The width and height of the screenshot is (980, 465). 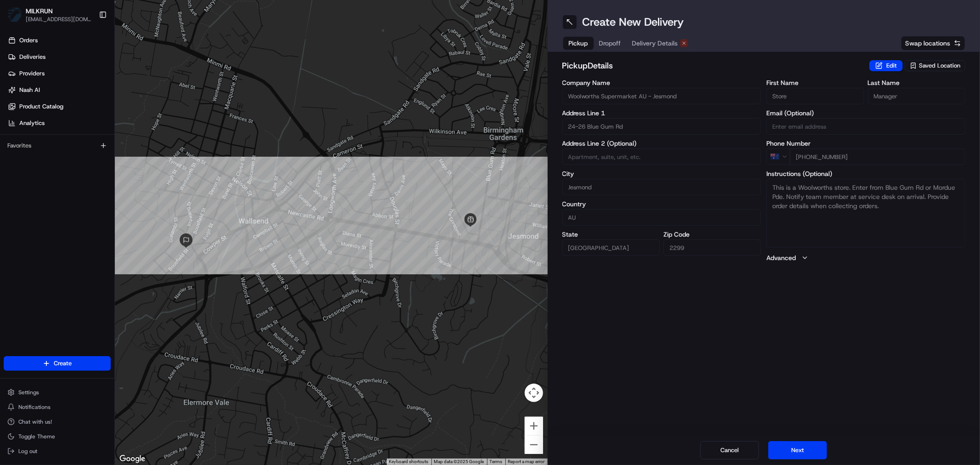 What do you see at coordinates (815, 82) in the screenshot?
I see `label: First Name` at bounding box center [815, 82].